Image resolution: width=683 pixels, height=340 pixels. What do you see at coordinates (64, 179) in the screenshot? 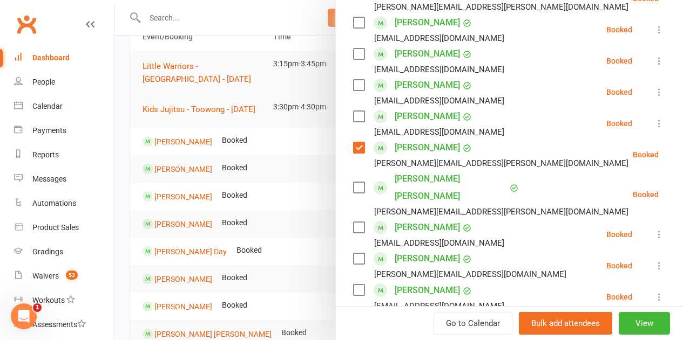
I see `a: Messages` at bounding box center [64, 179].